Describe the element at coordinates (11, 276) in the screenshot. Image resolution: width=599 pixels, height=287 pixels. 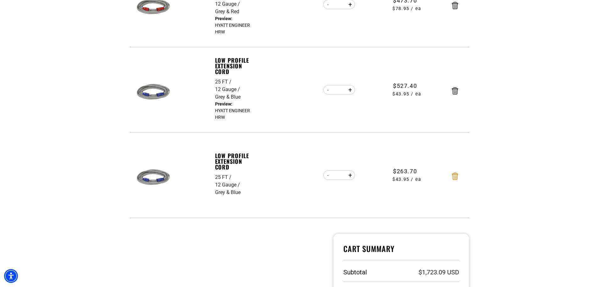
I see `div: Accessibility Menu` at that location.